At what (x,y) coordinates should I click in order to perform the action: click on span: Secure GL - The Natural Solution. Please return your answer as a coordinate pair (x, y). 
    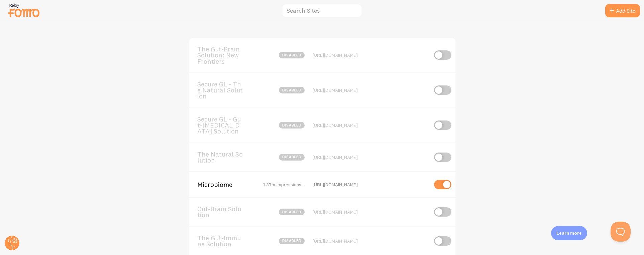
    Looking at the image, I should click on (224, 90).